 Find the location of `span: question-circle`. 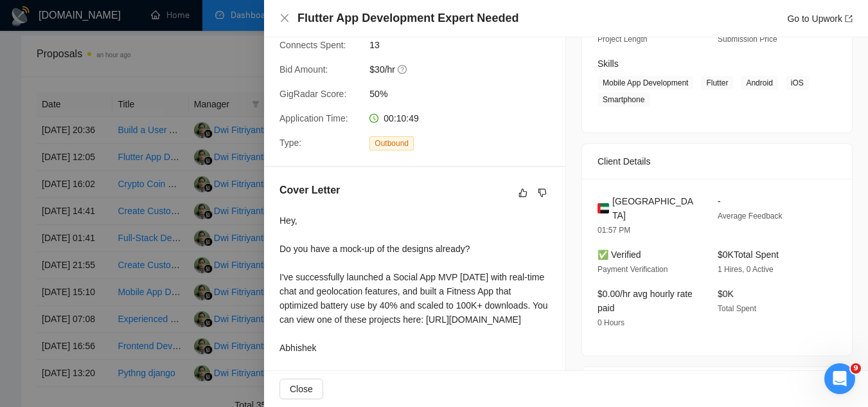

span: question-circle is located at coordinates (403, 69).